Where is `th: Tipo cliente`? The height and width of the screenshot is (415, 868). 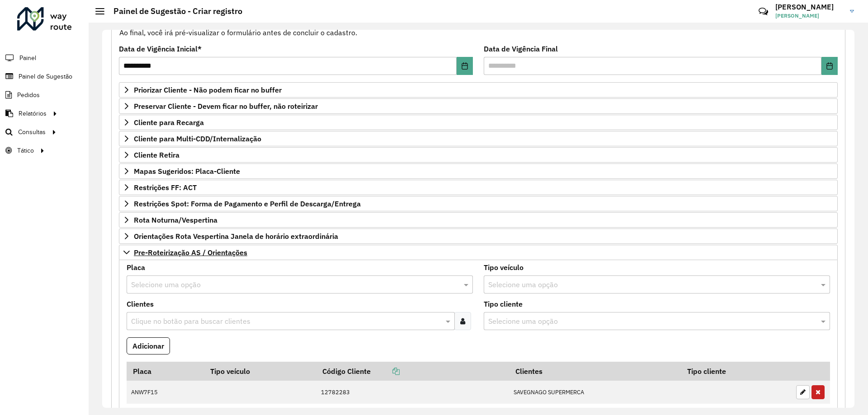
th: Tipo cliente is located at coordinates (737, 372).